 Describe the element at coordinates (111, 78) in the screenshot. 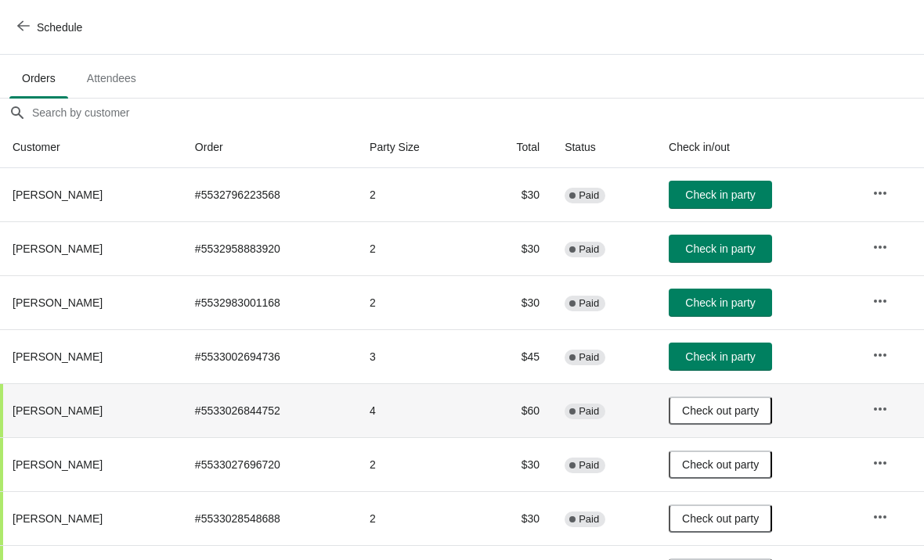

I see `span: Attendees` at that location.